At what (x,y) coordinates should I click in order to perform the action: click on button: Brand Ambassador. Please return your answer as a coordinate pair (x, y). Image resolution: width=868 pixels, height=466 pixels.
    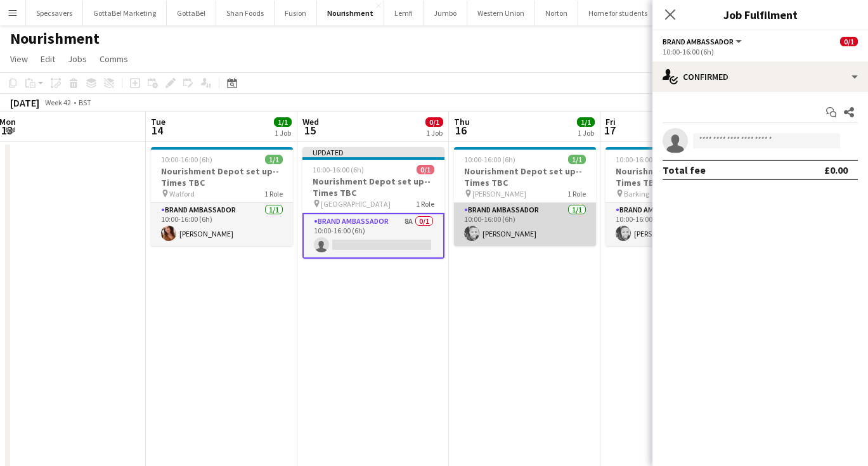
    Looking at the image, I should click on (703, 41).